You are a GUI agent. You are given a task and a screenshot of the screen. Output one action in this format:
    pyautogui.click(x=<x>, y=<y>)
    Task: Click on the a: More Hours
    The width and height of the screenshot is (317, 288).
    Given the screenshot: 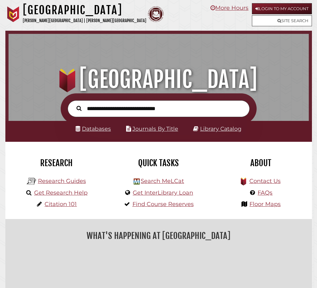 What is the action you would take?
    pyautogui.click(x=230, y=8)
    